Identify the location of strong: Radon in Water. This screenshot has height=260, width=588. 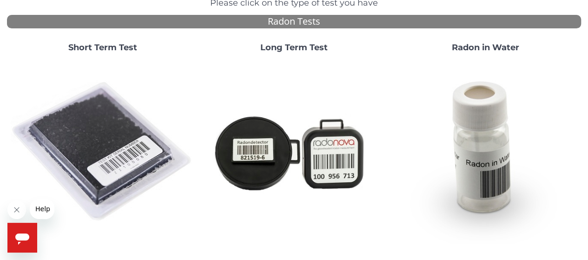
(485, 47).